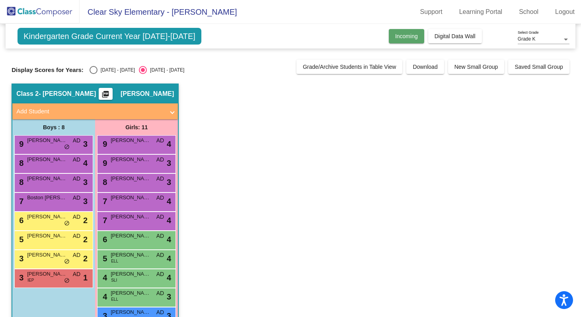 This screenshot has width=581, height=317. What do you see at coordinates (54, 127) in the screenshot?
I see `div: Boys : 8` at bounding box center [54, 127].